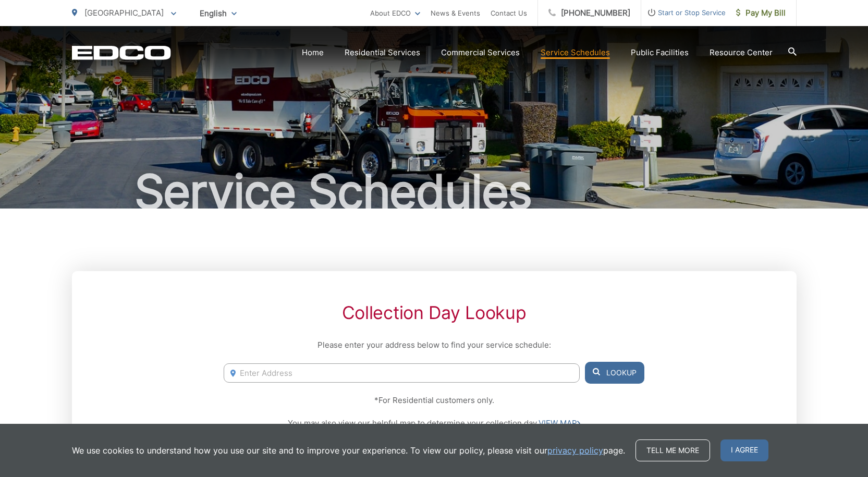  I want to click on h1: Service Schedules, so click(434, 192).